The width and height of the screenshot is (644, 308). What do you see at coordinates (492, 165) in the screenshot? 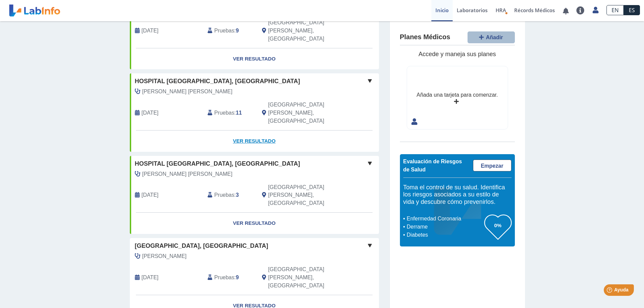
I see `a: Empezar` at bounding box center [492, 165].